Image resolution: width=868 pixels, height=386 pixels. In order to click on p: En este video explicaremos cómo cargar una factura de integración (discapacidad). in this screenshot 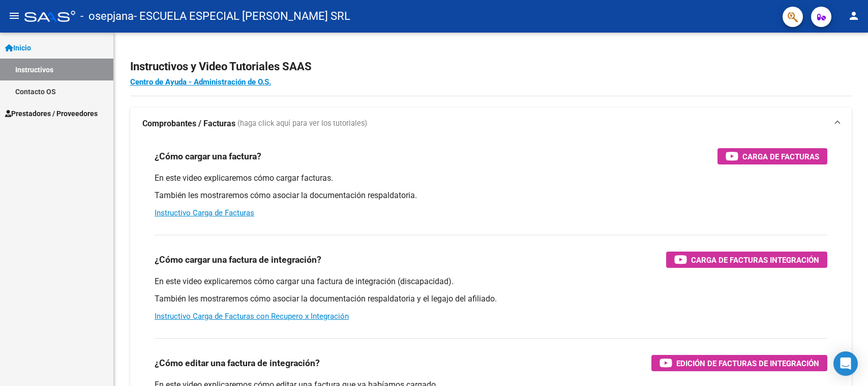, I will do `click(491, 282)`.